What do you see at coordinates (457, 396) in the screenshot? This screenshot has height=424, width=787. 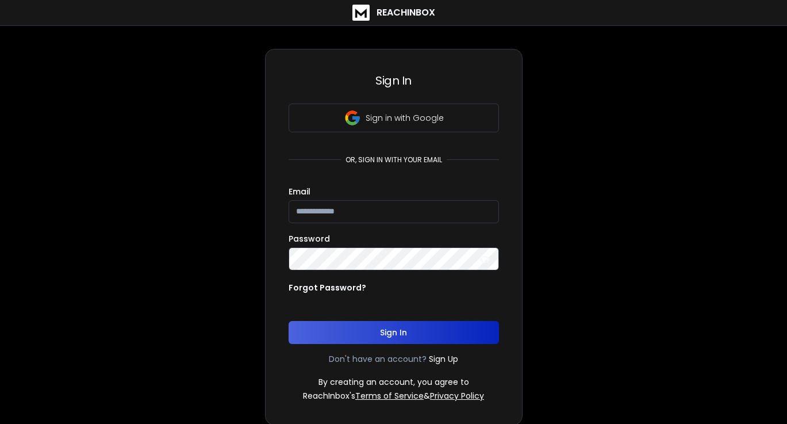 I see `span: Privacy Policy` at bounding box center [457, 396].